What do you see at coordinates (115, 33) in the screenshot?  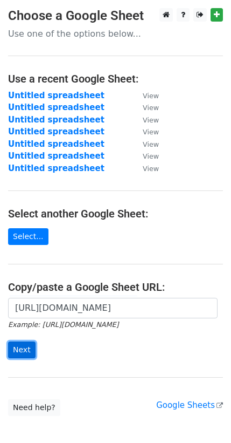 I see `p: Use one of the options below...` at bounding box center [115, 33].